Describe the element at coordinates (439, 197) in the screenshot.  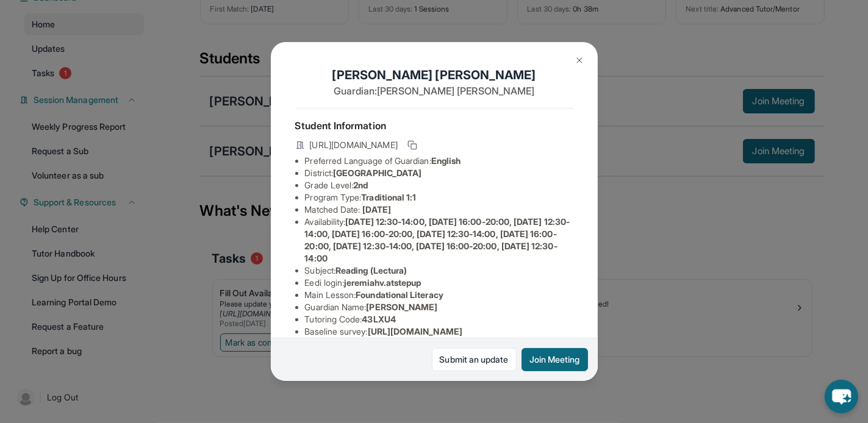
I see `li: Program Type:` at that location.